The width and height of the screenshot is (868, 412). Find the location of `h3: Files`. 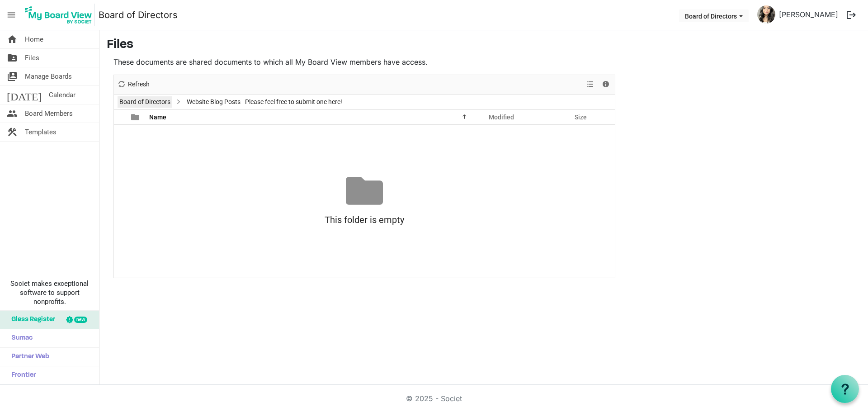

h3: Files is located at coordinates (484, 45).